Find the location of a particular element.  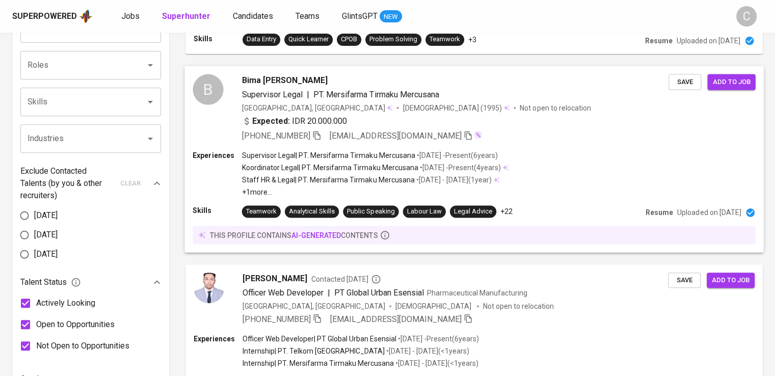

div: Analytical Skills is located at coordinates (312, 211).